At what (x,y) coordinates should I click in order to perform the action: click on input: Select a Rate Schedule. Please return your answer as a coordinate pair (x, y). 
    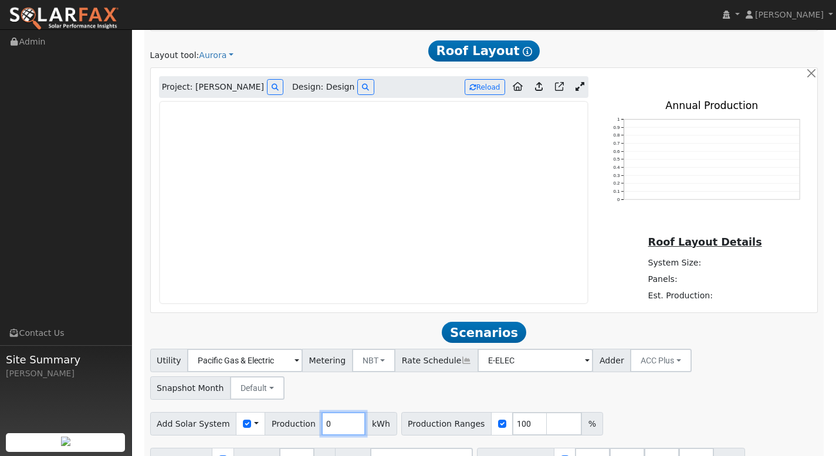
    Looking at the image, I should click on (535, 361).